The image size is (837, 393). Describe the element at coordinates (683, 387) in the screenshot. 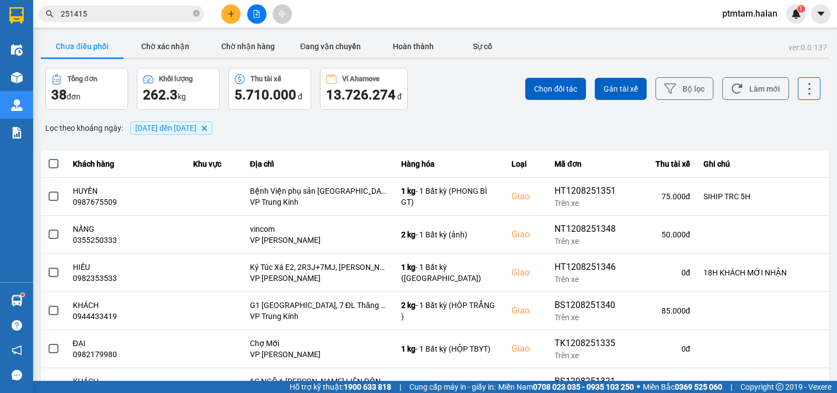

I see `span: Miền Bắc` at that location.